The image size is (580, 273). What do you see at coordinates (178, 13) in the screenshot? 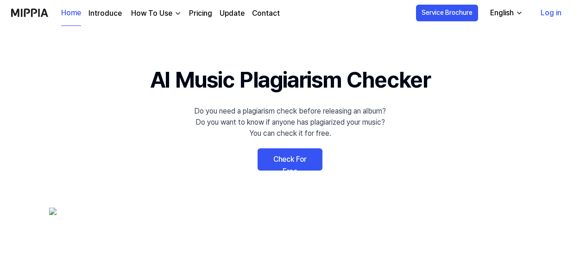
I see `img: down` at bounding box center [178, 13].